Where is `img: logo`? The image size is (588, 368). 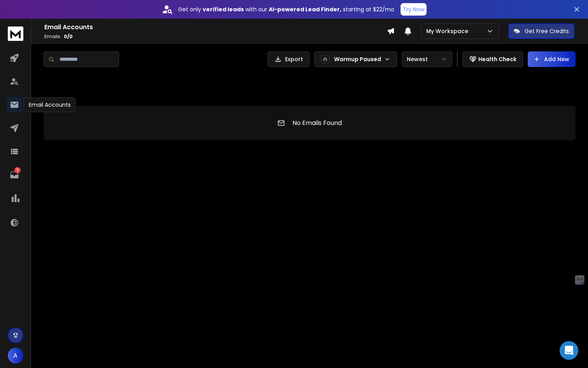 img: logo is located at coordinates (16, 33).